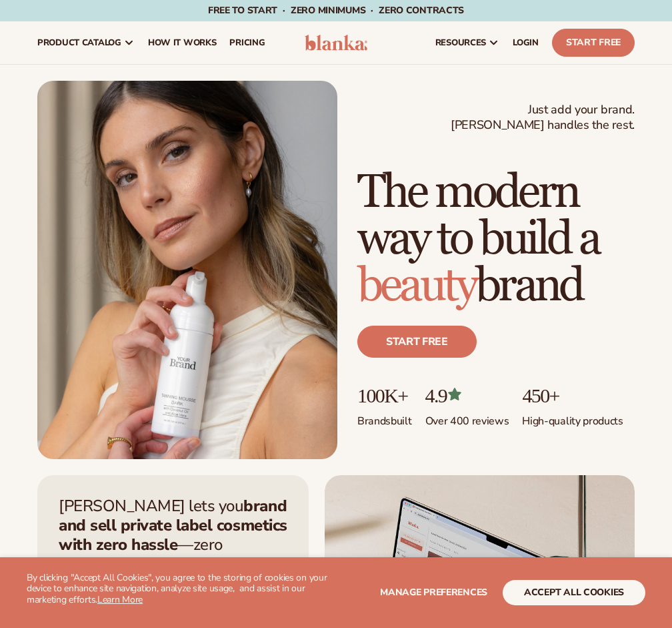 The height and width of the screenshot is (628, 672). I want to click on span: LOGIN, so click(526, 43).